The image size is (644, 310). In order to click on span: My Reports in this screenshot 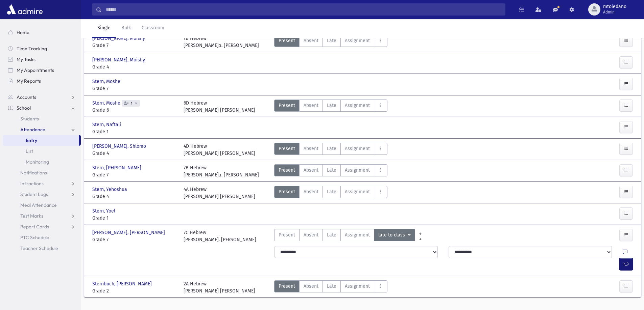, I will do `click(28, 81)`.